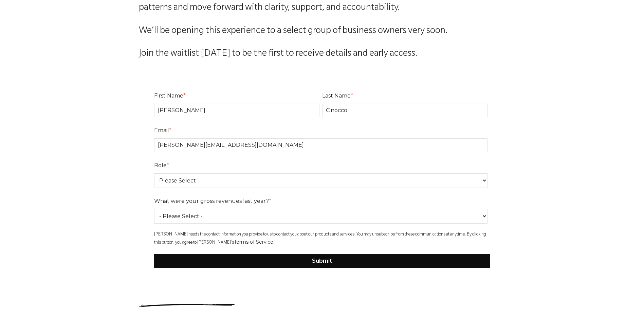 The width and height of the screenshot is (644, 314). Describe the element at coordinates (337, 96) in the screenshot. I see `span: Last Name` at that location.